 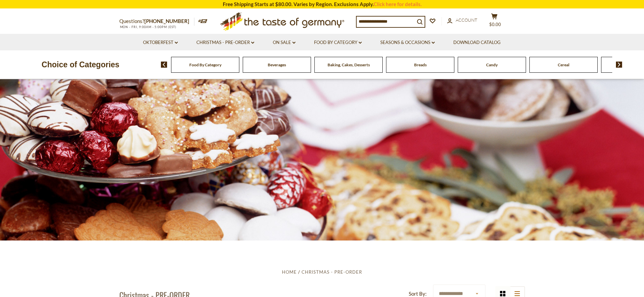 I want to click on span: MON - FRI, 9:00AM - 5:00PM (EST), so click(x=148, y=27).